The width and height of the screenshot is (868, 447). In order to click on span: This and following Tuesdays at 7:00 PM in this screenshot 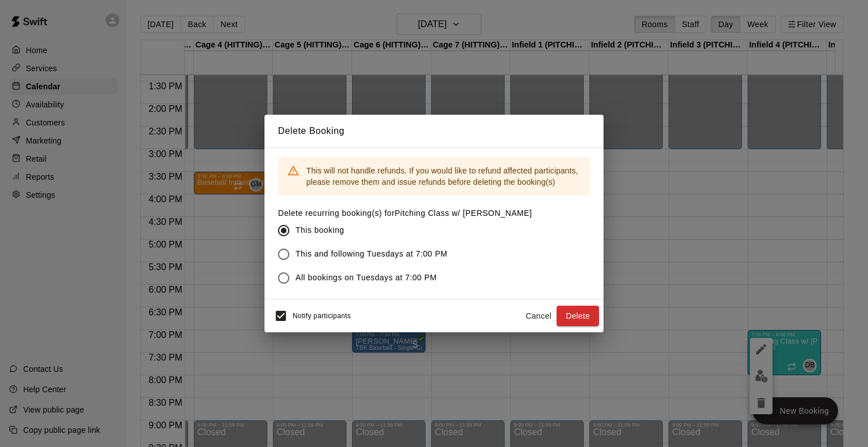, I will do `click(371, 254)`.